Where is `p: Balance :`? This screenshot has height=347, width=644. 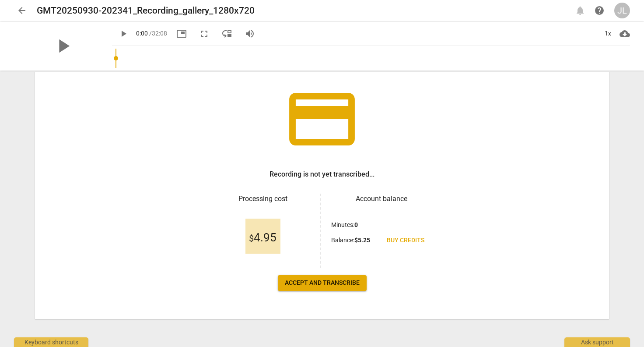 p: Balance : is located at coordinates (351, 240).